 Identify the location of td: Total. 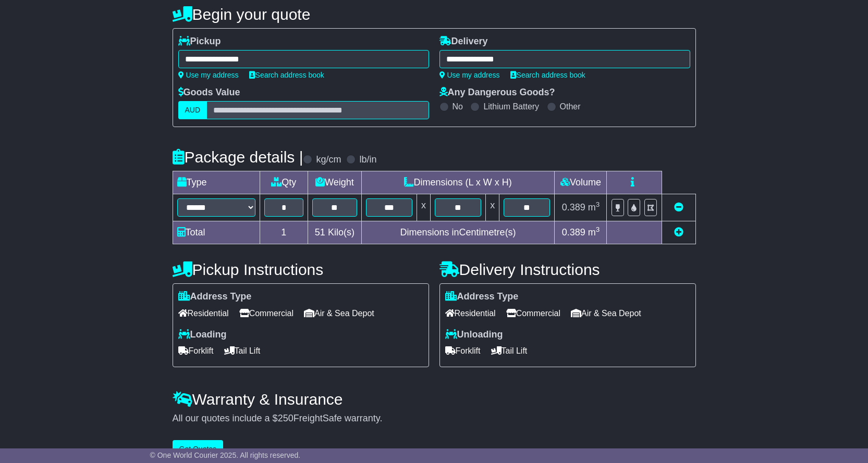
(216, 233).